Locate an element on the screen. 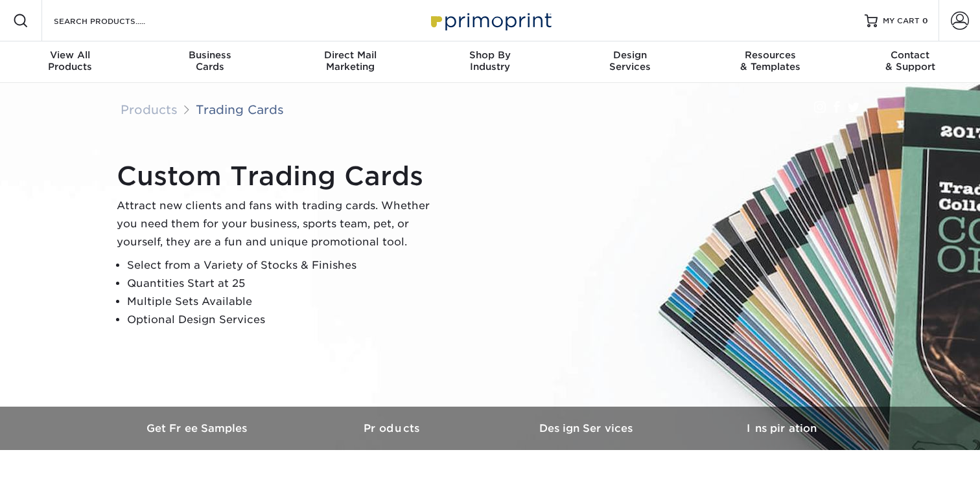 The width and height of the screenshot is (980, 496). h1: Custom Trading Cards is located at coordinates (278, 176).